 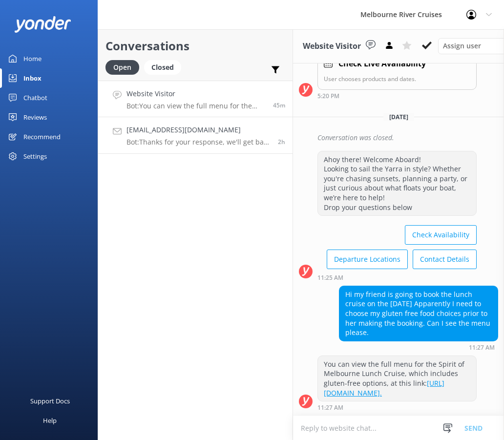 I want to click on h2: Conversations, so click(x=195, y=46).